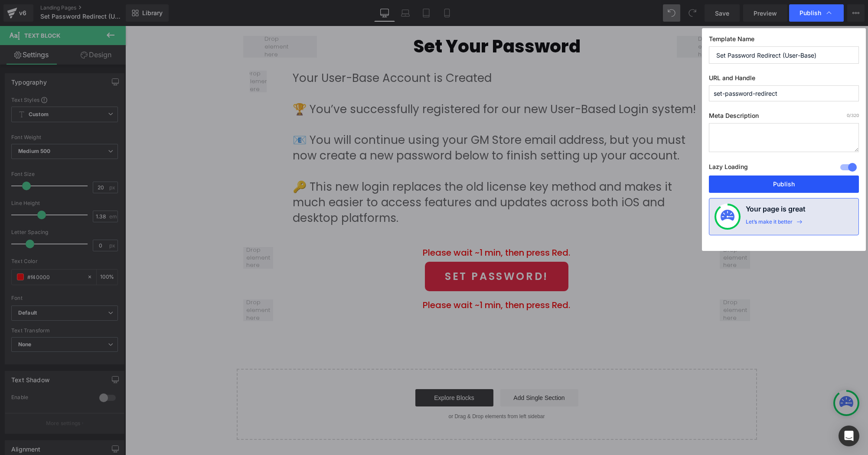 This screenshot has height=455, width=868. Describe the element at coordinates (729, 168) in the screenshot. I see `label: Lazy Loading` at that location.